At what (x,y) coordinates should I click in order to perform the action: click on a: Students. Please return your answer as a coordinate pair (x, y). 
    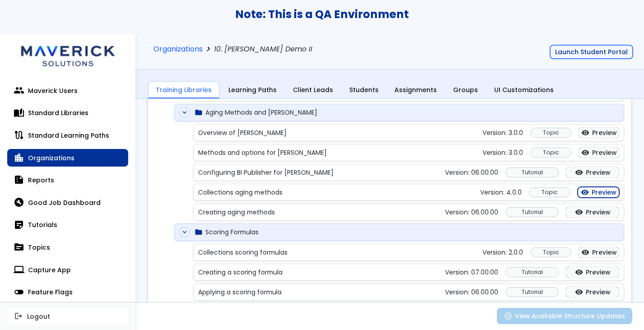
    Looking at the image, I should click on (364, 90).